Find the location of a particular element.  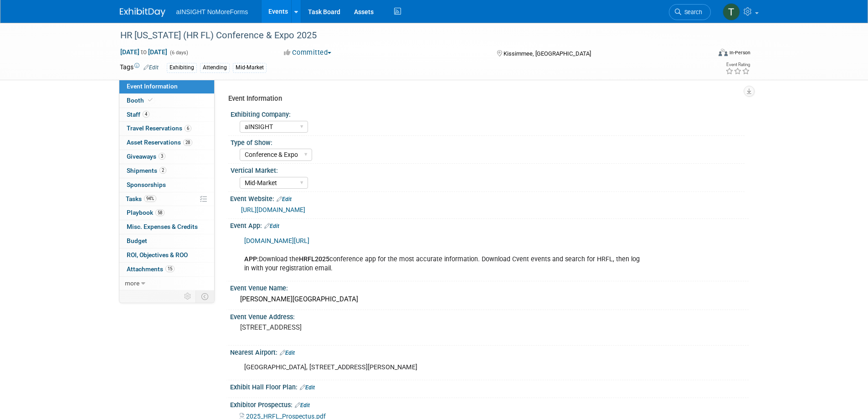

a: Playbook58 is located at coordinates (167, 213).